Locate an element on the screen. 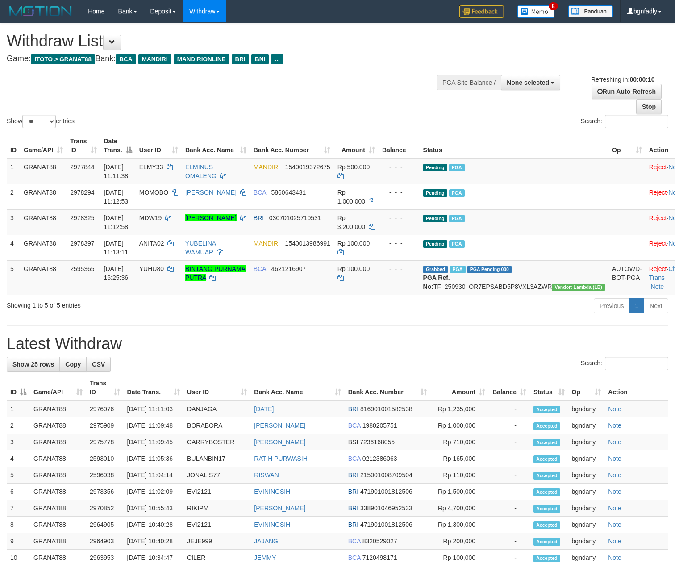 This screenshot has height=563, width=675. span: Copy 338901046952533 to clipboard is located at coordinates (386, 508).